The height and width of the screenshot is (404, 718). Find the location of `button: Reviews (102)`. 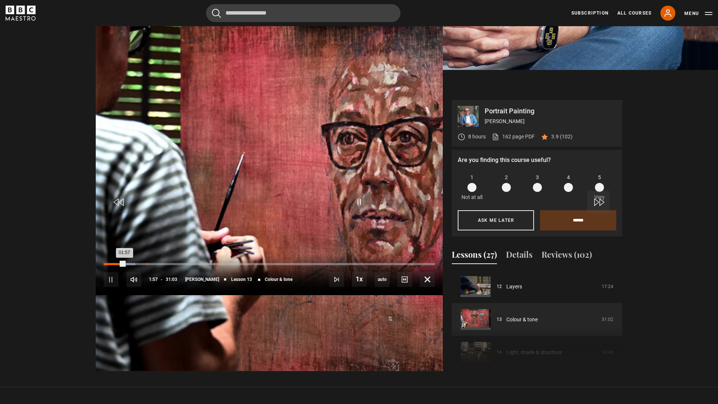

button: Reviews (102) is located at coordinates (566, 256).